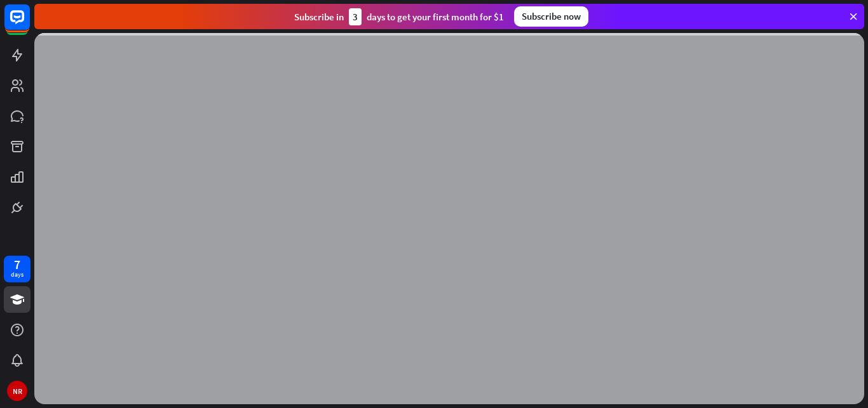  Describe the element at coordinates (17, 269) in the screenshot. I see `a: 7 days` at that location.